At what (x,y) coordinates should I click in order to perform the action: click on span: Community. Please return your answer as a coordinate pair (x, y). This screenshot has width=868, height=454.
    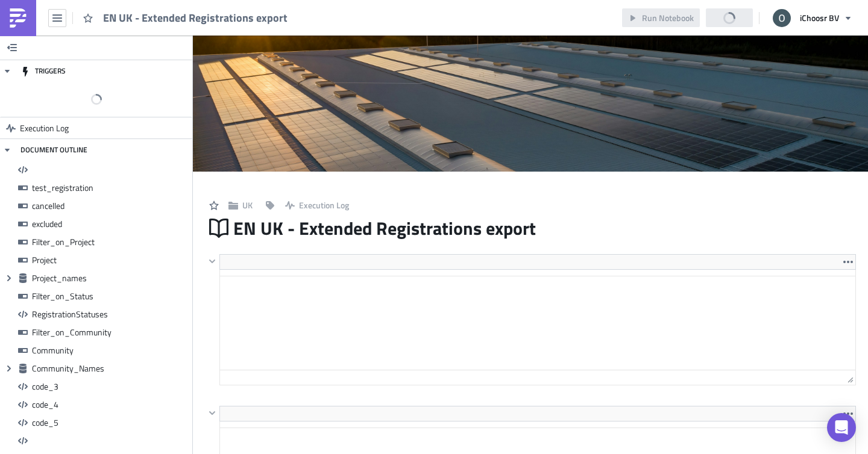
    Looking at the image, I should click on (110, 351).